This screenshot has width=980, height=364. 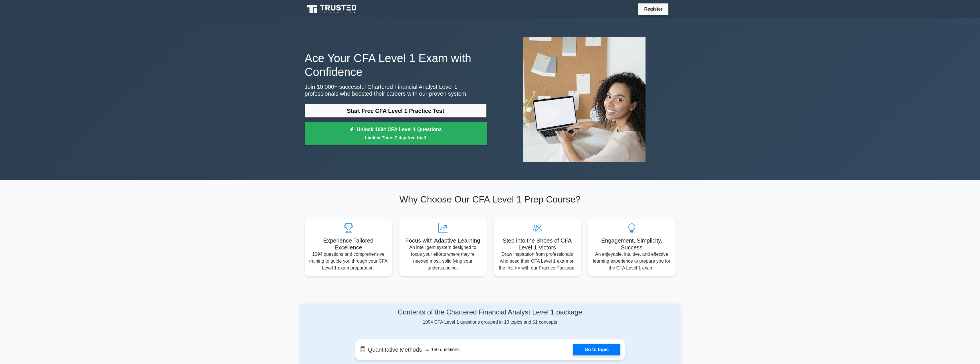 What do you see at coordinates (631, 244) in the screenshot?
I see `h5: Engagement, Simplicity, Success` at bounding box center [631, 244].